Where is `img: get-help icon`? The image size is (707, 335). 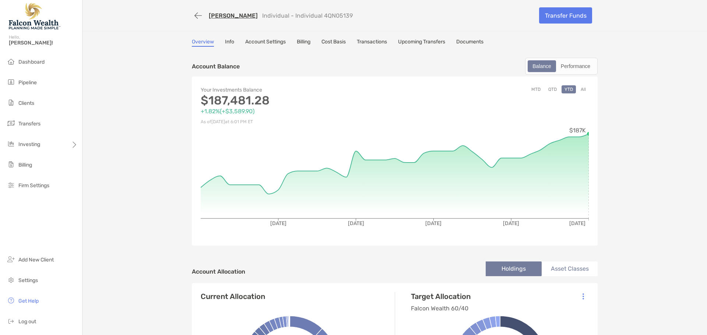
img: get-help icon is located at coordinates (11, 301).